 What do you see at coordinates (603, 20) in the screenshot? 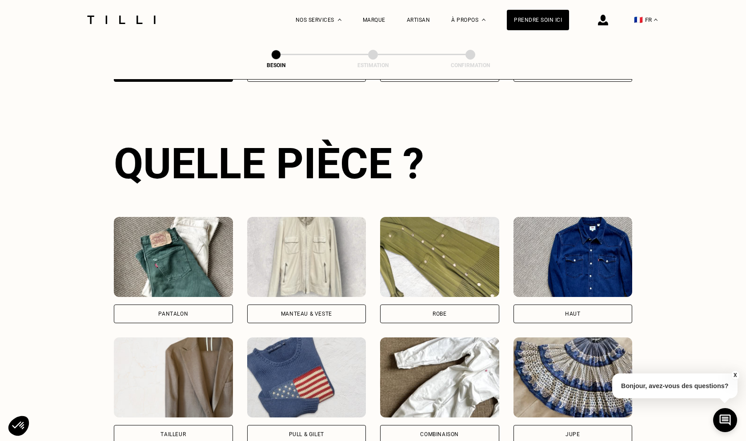
I see `img: icône connexion` at bounding box center [603, 20].